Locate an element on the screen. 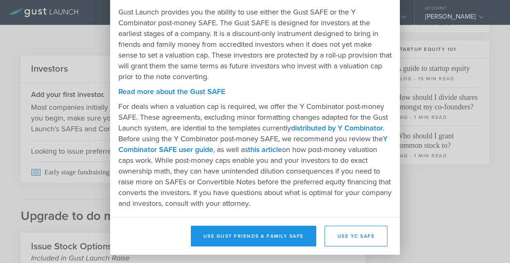 This screenshot has width=510, height=263. a: this article is located at coordinates (265, 149).